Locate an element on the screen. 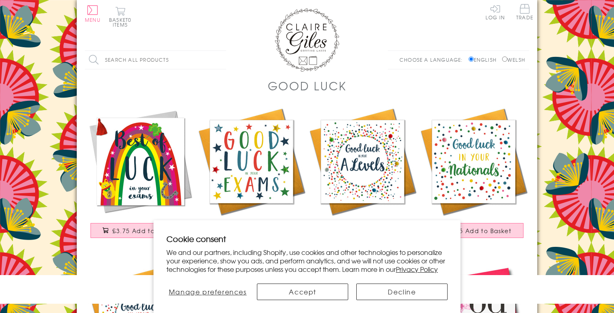 The image size is (614, 313). a: Exam Good Luck Card, Stars, Embellished with pompoms £3.75 Add to Basket is located at coordinates (251, 176).